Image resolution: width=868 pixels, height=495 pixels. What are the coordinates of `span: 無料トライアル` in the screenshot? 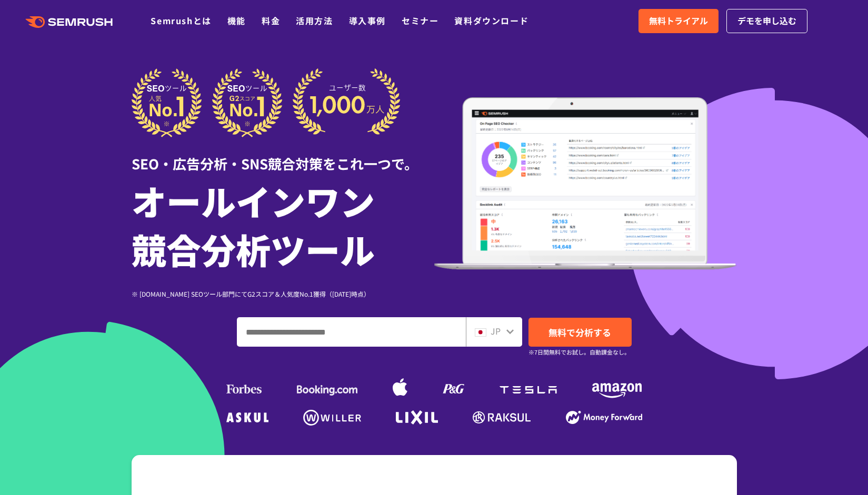 It's located at (678, 21).